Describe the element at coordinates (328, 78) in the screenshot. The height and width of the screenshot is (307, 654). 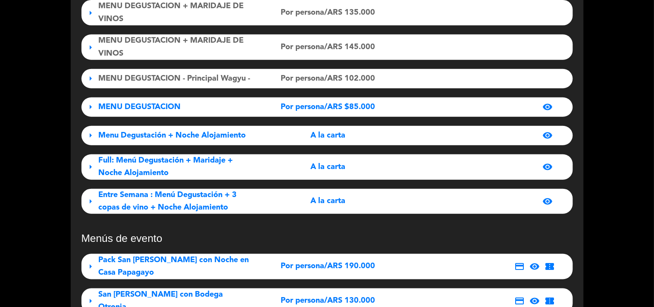
I see `span: Por persona/ARS 102.000` at that location.